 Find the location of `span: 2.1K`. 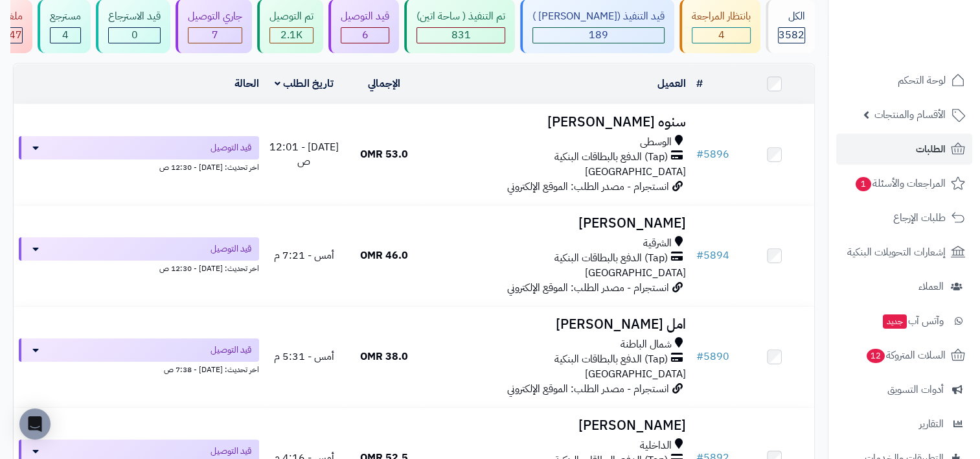

span: 2.1K is located at coordinates (292, 35).